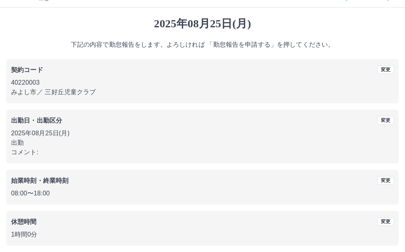  I want to click on p: 出勤, so click(203, 143).